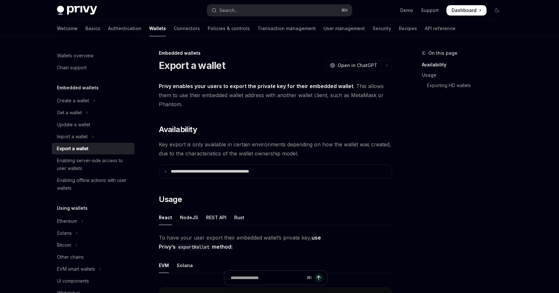 The image size is (559, 293). I want to click on div: Create a wallet, so click(73, 101).